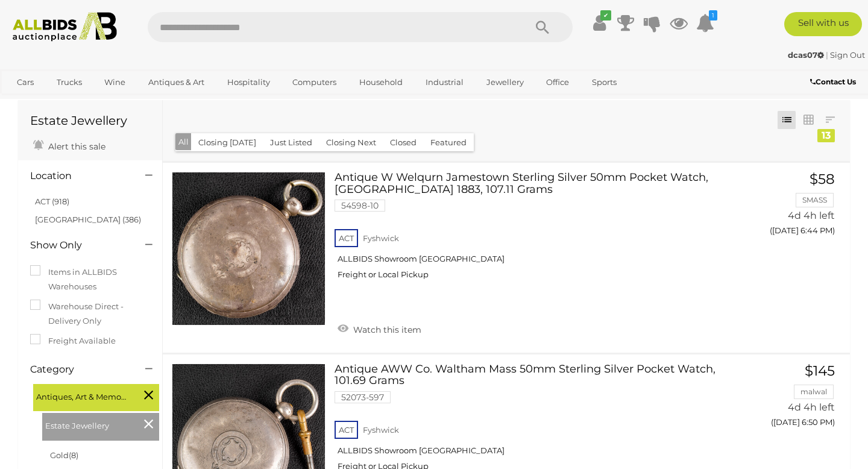 The image size is (868, 469). Describe the element at coordinates (826, 136) in the screenshot. I see `div: 13` at that location.